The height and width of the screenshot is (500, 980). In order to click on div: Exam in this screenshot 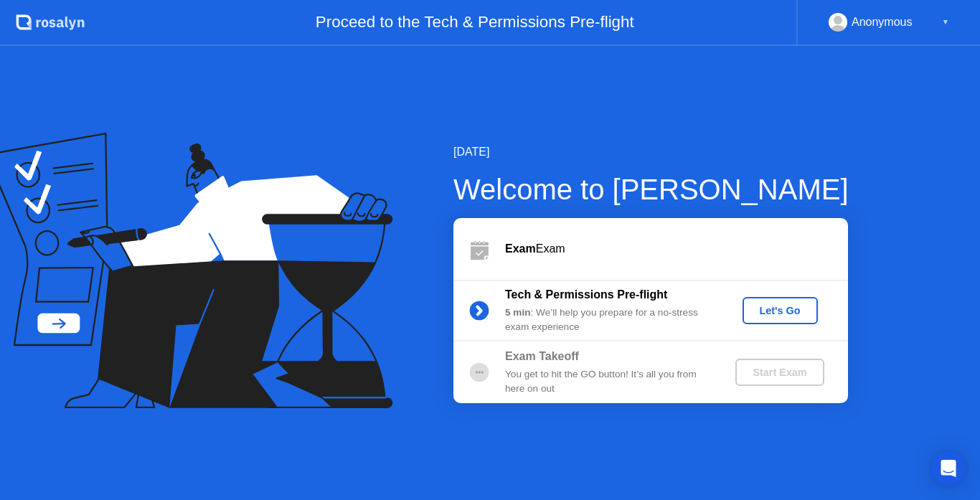, I will do `click(676, 249)`.